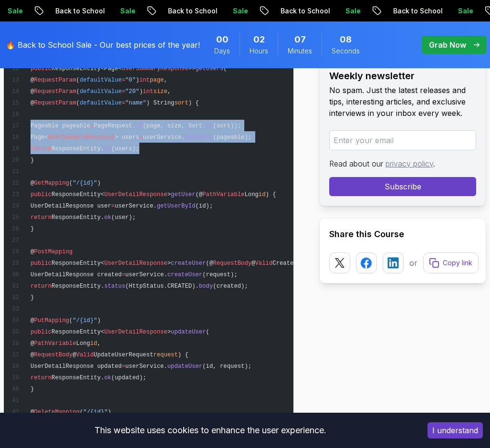 The image size is (490, 448). Describe the element at coordinates (156, 80) in the screenshot. I see `span: page` at that location.